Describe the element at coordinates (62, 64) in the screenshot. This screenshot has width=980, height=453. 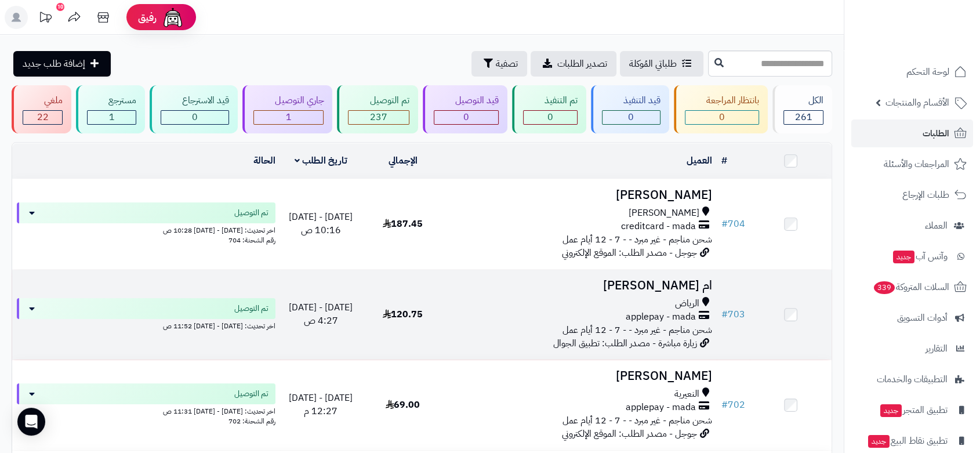
I see `a: إضافة طلب جديد` at that location.